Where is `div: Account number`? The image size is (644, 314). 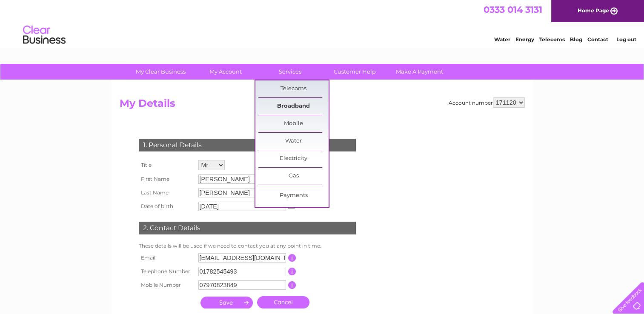
div: Account number is located at coordinates (486, 102).